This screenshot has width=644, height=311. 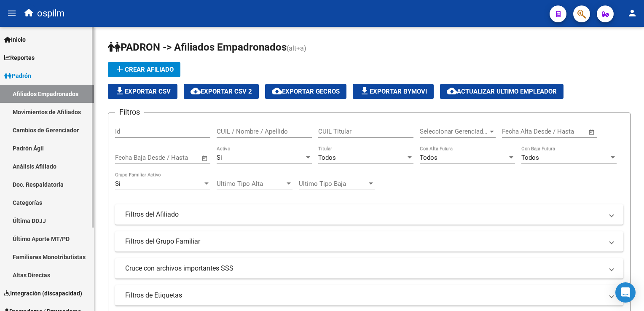 What do you see at coordinates (369, 268) in the screenshot?
I see `mat-expansion-panel-header: Cruce con archivos importantes SSS` at bounding box center [369, 268].